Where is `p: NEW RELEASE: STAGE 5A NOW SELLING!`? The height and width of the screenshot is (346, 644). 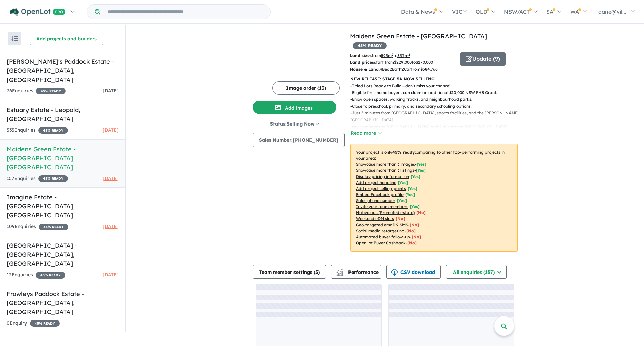 p: NEW RELEASE: STAGE 5A NOW SELLING! is located at coordinates (433, 79).